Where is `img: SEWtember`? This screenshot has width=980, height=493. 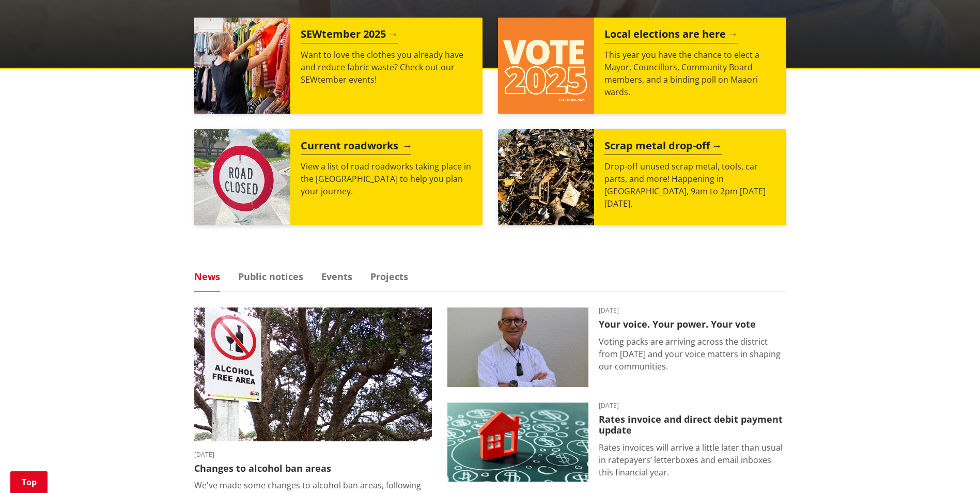 img: SEWtember is located at coordinates (242, 65).